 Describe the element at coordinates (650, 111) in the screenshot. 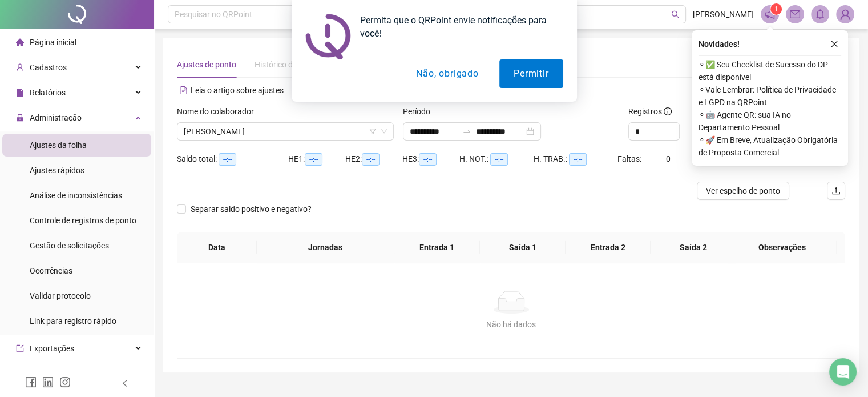

I see `span: Registros` at that location.